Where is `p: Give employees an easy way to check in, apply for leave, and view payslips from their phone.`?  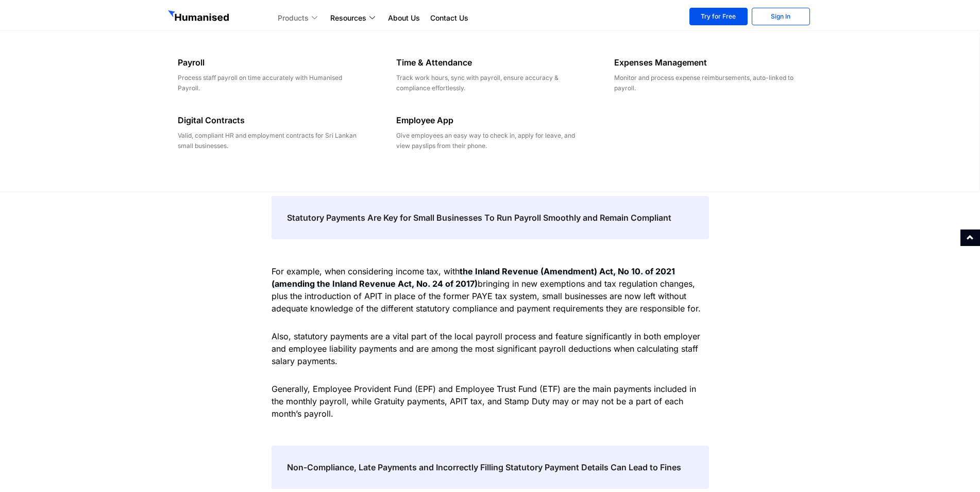 p: Give employees an easy way to check in, apply for leave, and view payslips from their phone. is located at coordinates (490, 141).